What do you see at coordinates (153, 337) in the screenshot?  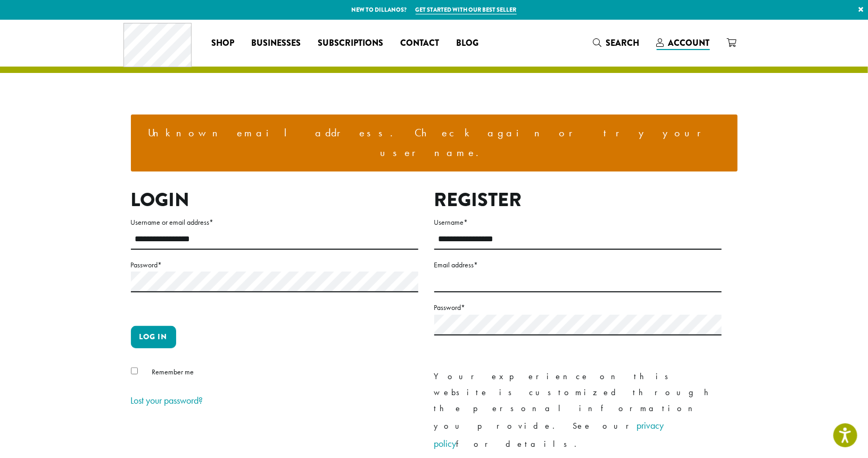 I see `button: Log in` at bounding box center [153, 337].